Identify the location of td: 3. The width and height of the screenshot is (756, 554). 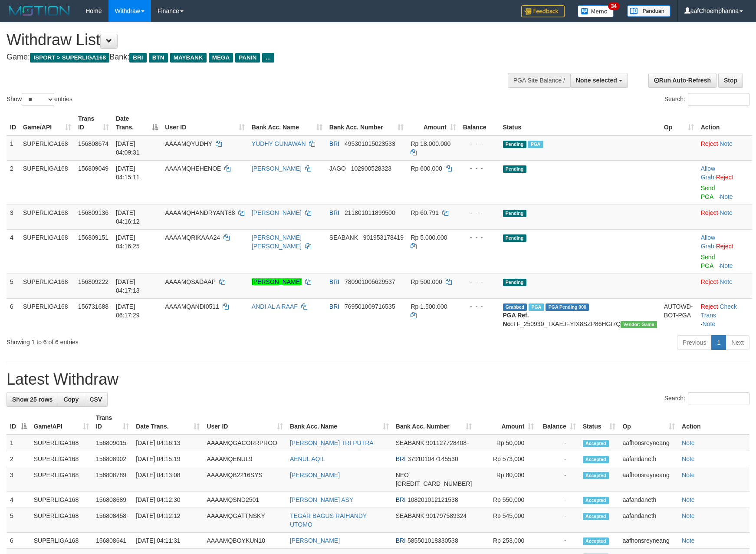
(18, 479).